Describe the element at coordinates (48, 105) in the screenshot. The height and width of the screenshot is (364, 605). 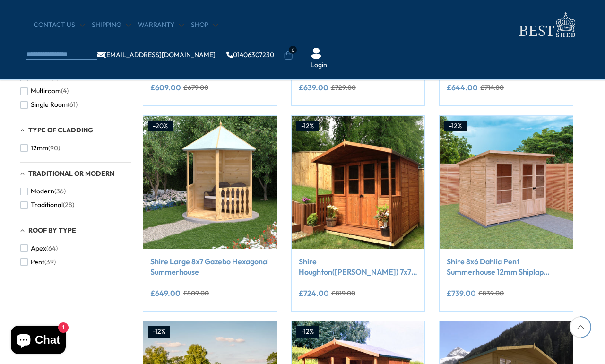
I see `button: Single Room` at that location.